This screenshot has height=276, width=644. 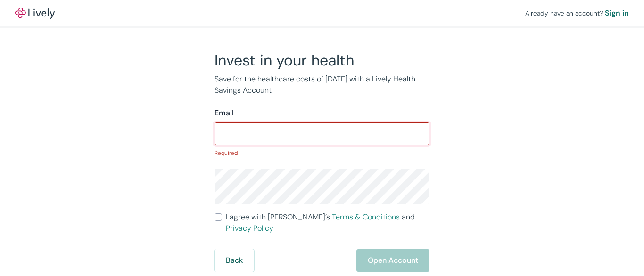 What do you see at coordinates (366, 217) in the screenshot?
I see `a: Terms & Conditions` at bounding box center [366, 217].